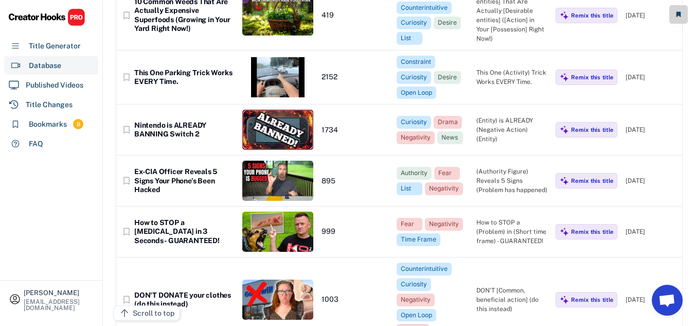 This screenshot has width=695, height=326. I want to click on div: Drama, so click(448, 122).